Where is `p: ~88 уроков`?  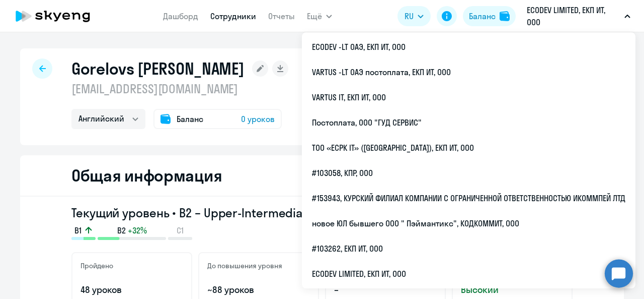 p: ~88 уроков is located at coordinates (259, 289).